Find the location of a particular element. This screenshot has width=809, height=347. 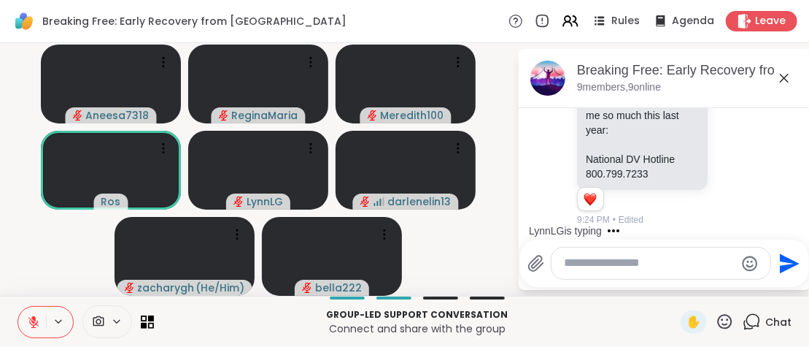

span: ReginaMaria is located at coordinates (265, 115).